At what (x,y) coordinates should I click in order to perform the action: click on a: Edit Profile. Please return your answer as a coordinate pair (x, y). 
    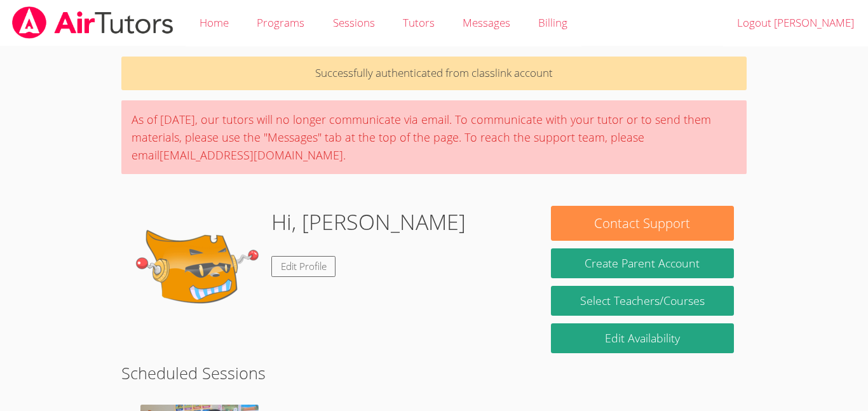
    Looking at the image, I should click on (304, 266).